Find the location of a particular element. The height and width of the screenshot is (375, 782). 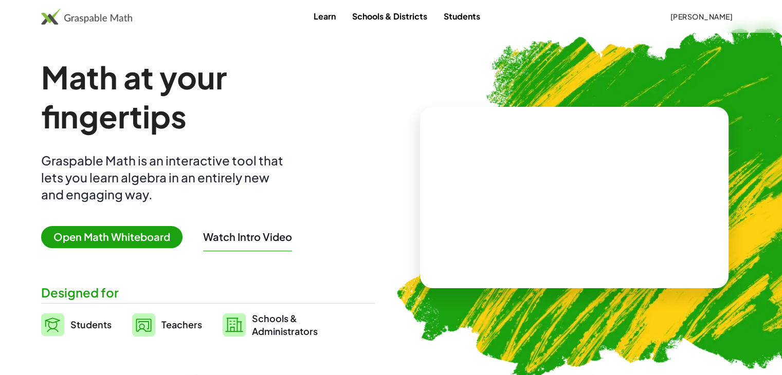

div: Designed for is located at coordinates (208, 293).